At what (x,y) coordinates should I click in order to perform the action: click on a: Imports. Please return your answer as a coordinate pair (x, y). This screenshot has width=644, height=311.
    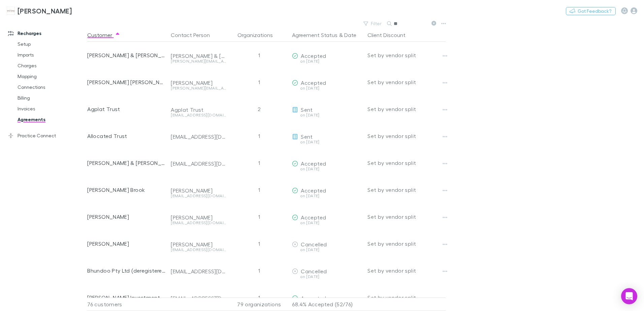
    Looking at the image, I should click on (51, 55).